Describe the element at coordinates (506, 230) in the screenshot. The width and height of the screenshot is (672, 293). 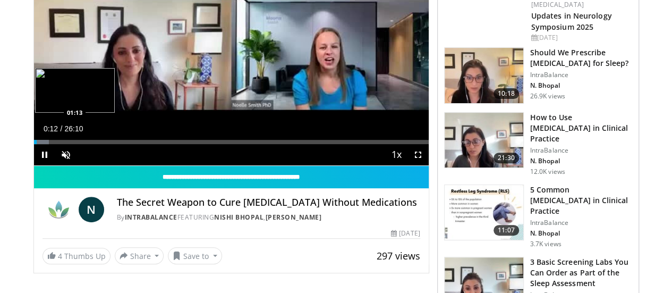
I see `span: 11:07` at that location.